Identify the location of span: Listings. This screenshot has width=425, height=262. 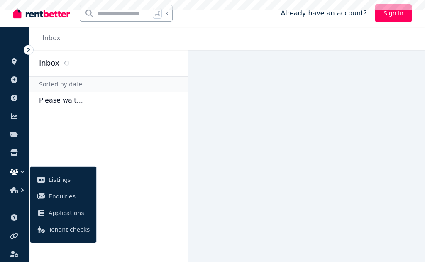
(69, 180).